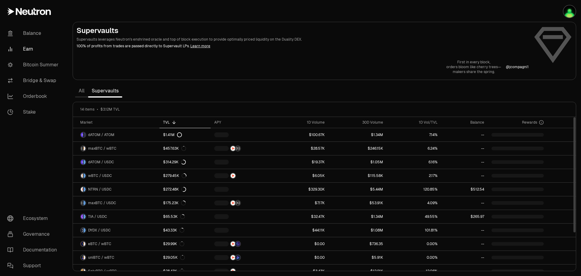  I want to click on a: Learn more, so click(200, 46).